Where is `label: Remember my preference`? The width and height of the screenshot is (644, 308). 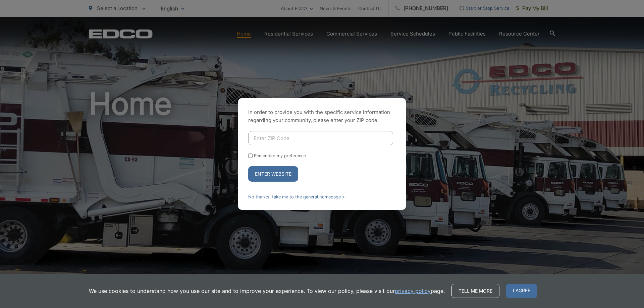 label: Remember my preference is located at coordinates (280, 155).